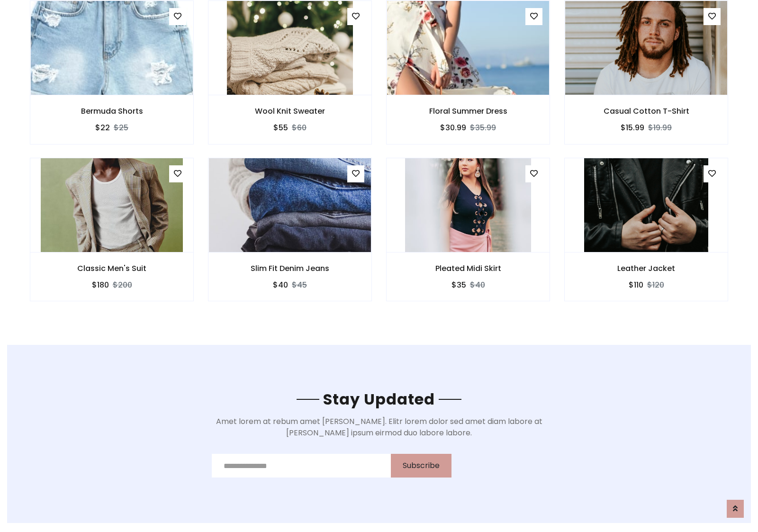 The image size is (758, 532). I want to click on h6: Pleated Midi Skirt, so click(468, 268).